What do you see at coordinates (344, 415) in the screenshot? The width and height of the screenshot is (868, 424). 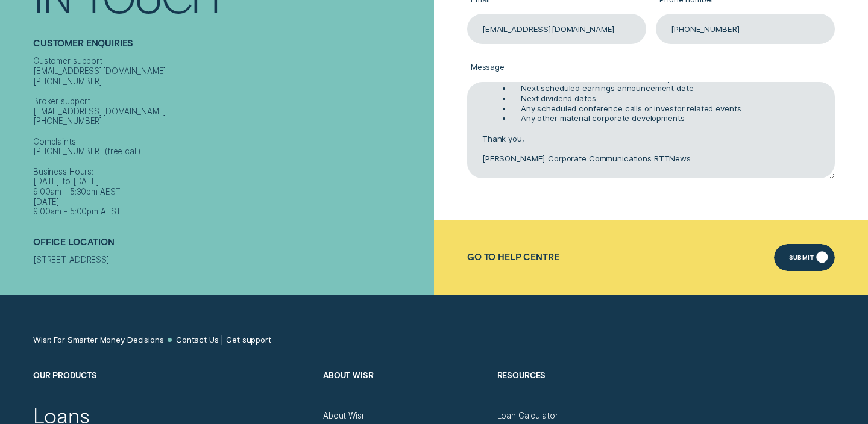 I see `div: About Wisr` at bounding box center [344, 415].